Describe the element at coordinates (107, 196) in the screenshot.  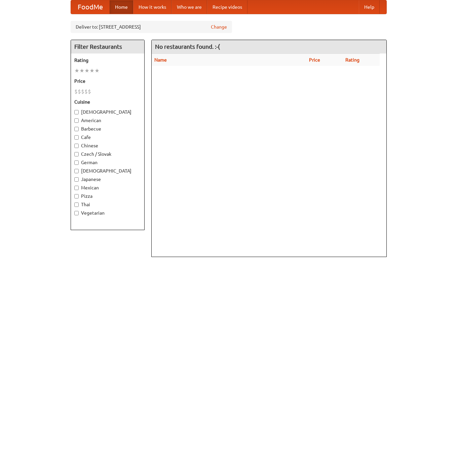
I see `label: Pizza` at that location.